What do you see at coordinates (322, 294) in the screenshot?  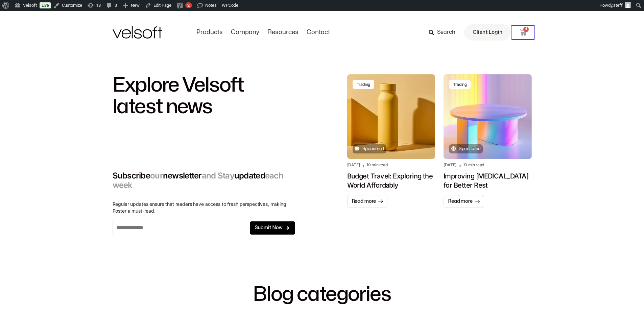 I see `h2: Blog categories` at bounding box center [322, 294].